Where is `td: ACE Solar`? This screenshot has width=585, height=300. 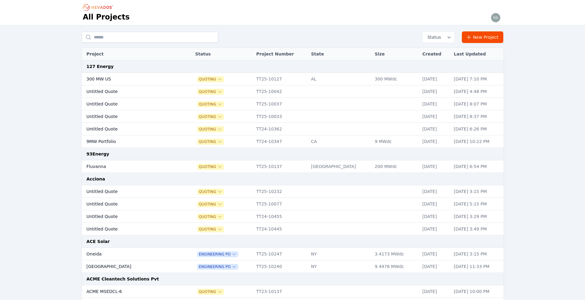 td: ACE Solar is located at coordinates (292, 241).